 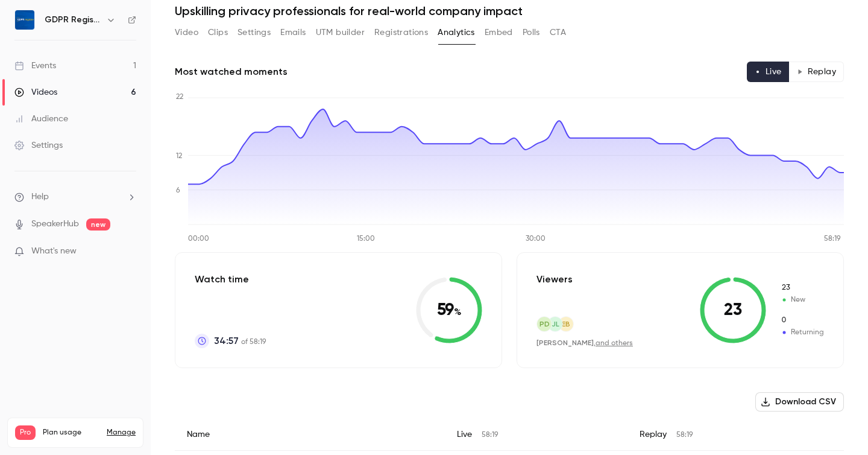 What do you see at coordinates (832, 239) in the screenshot?
I see `tspan: 58:19` at bounding box center [832, 239].